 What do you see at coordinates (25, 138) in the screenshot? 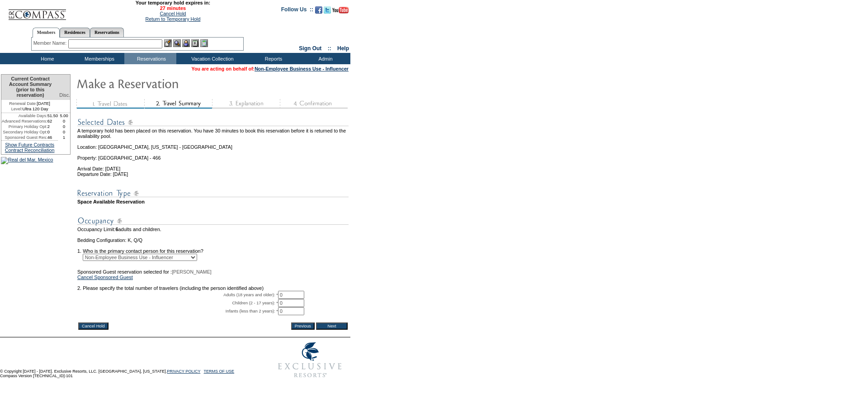
I see `td: Sponsored Guest Res:` at bounding box center [25, 138].